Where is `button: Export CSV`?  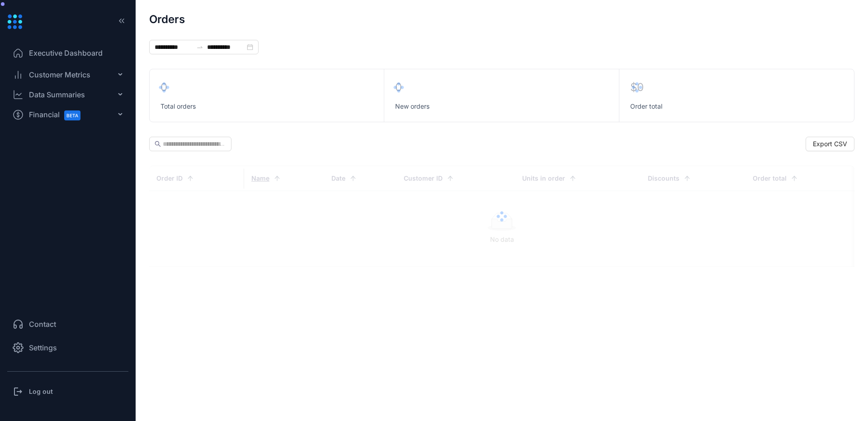 button: Export CSV is located at coordinates (830, 144).